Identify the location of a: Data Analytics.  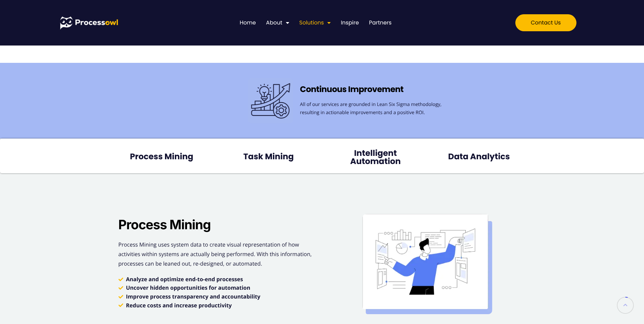
(479, 157).